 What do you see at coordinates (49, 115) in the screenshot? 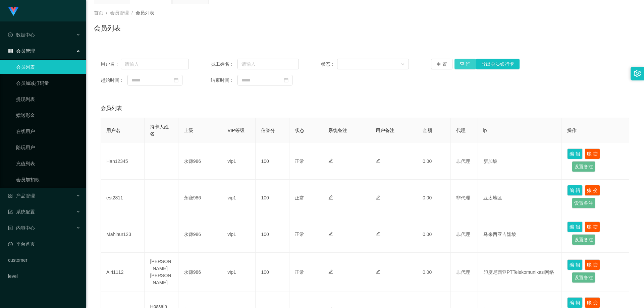
I see `a: 赠送彩金` at bounding box center [49, 115].